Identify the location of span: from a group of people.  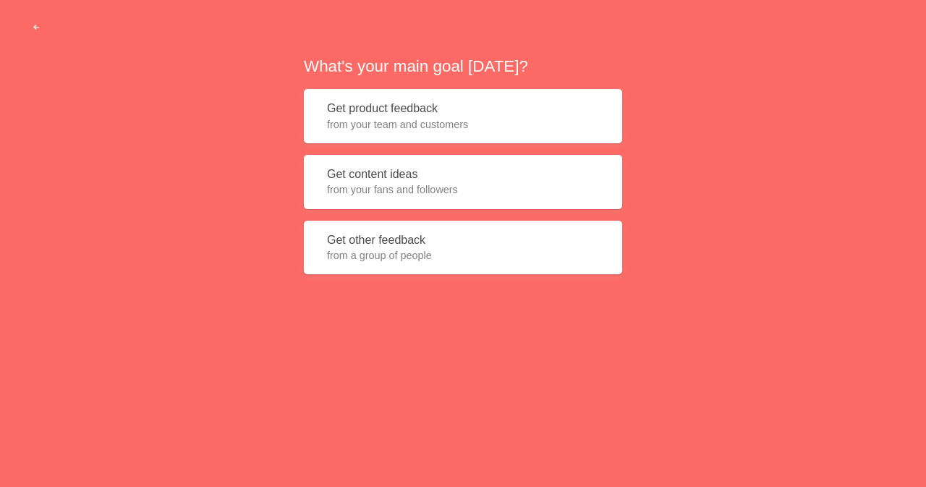
(463, 255).